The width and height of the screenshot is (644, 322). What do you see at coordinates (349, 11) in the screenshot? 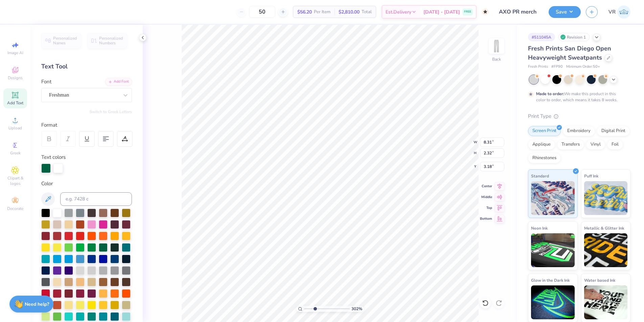
I see `span: $2,810.00` at bounding box center [349, 11].